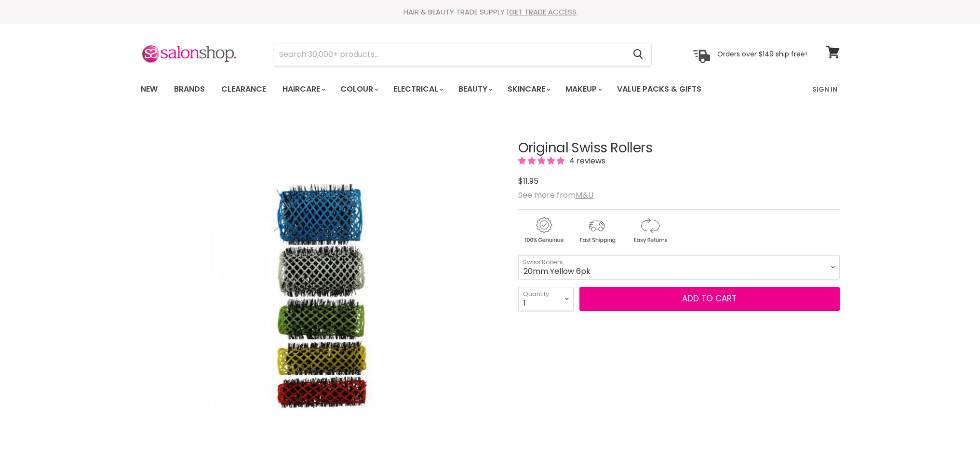 This screenshot has width=980, height=474. Describe the element at coordinates (586, 161) in the screenshot. I see `span: 4 reviews` at that location.